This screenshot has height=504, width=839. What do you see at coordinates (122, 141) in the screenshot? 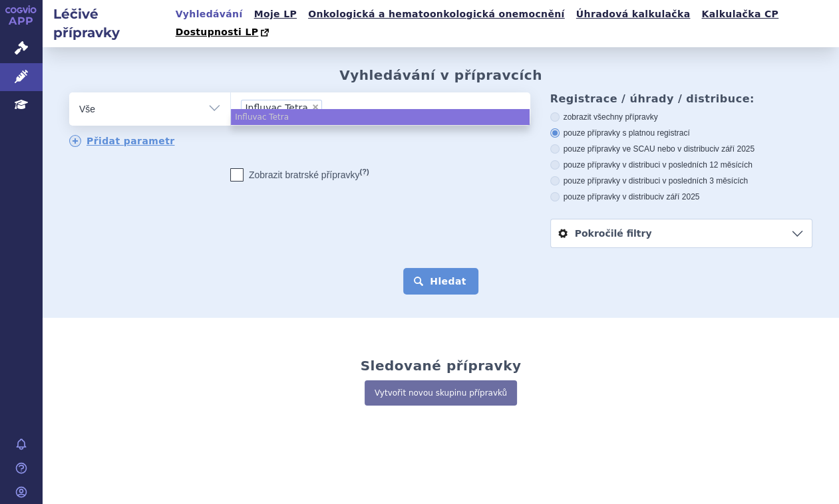
I see `a: Přidat parametr` at bounding box center [122, 141].